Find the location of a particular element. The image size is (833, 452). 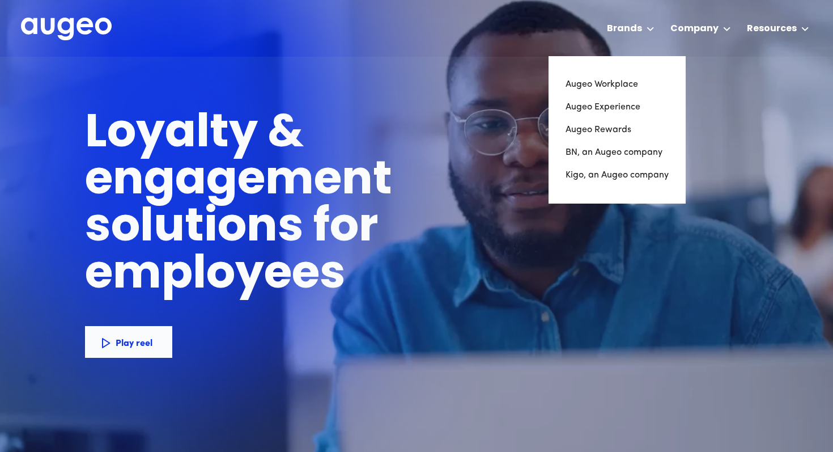

div: Brands is located at coordinates (625, 29).